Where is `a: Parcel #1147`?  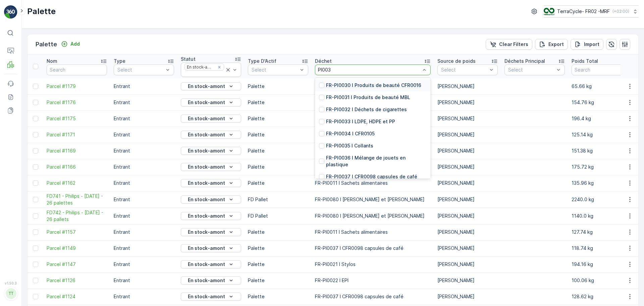
a: Parcel #1147 is located at coordinates (77, 264).